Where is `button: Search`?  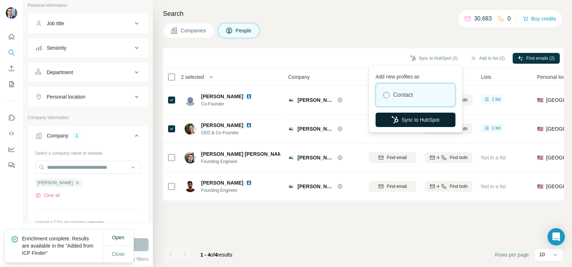 button: Search is located at coordinates (12, 53).